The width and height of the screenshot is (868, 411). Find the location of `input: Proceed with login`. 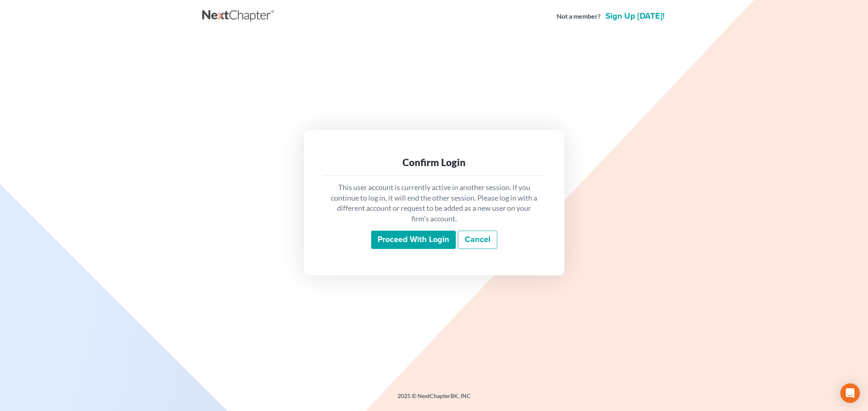

input: Proceed with login is located at coordinates (413, 240).